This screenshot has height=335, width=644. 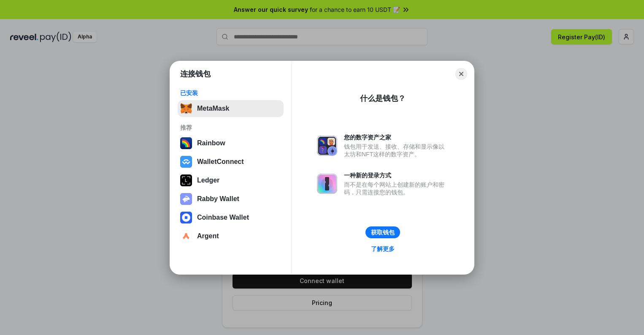 What do you see at coordinates (231, 199) in the screenshot?
I see `button: Rabby Wallet` at bounding box center [231, 199].